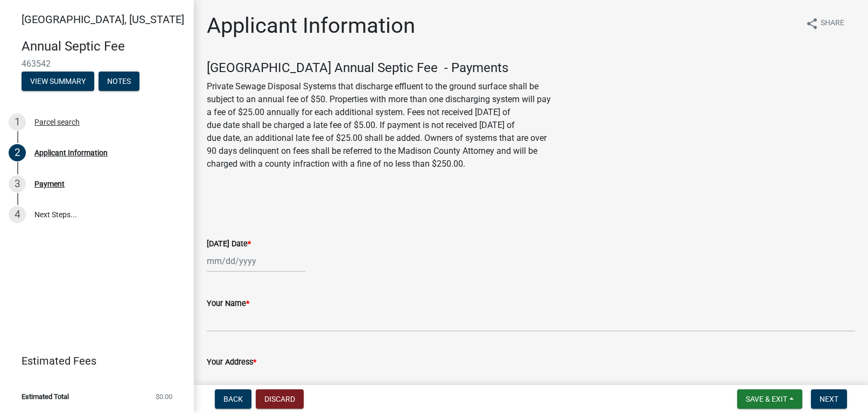 The width and height of the screenshot is (868, 413). Describe the element at coordinates (71, 153) in the screenshot. I see `div: Applicant Information` at that location.